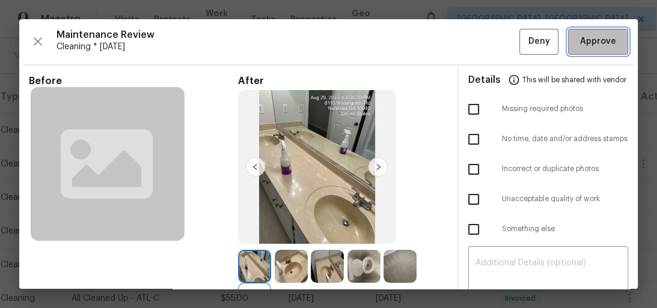  What do you see at coordinates (565, 199) in the screenshot?
I see `span: Unacceptable quality of work` at bounding box center [565, 199].